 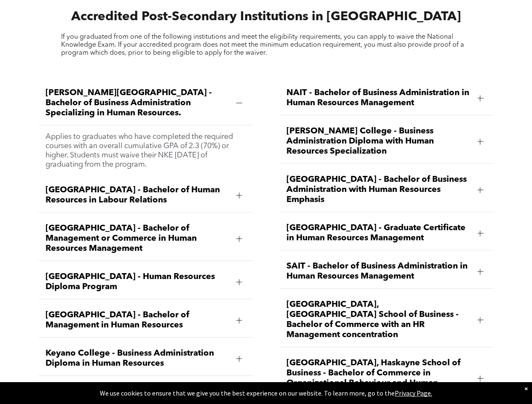 What do you see at coordinates (378, 98) in the screenshot?
I see `span: NAIT - Bachelor of Business Administration in Human Resources Management` at bounding box center [378, 98].